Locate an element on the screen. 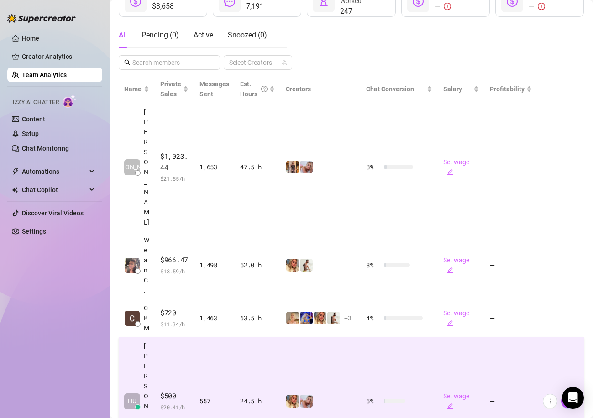  a: Content is located at coordinates (33, 119).